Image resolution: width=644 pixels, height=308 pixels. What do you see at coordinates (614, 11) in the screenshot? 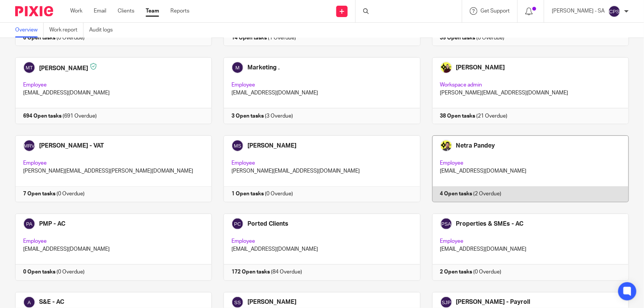
I see `img: svg%3E` at bounding box center [614, 11].